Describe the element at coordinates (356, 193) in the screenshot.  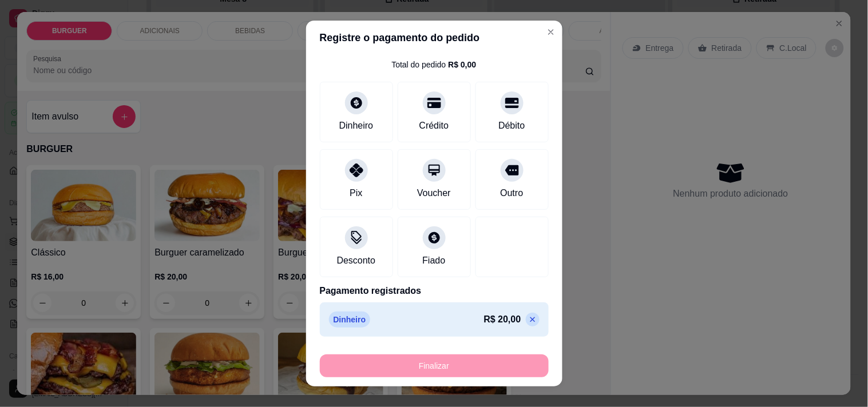
I see `div: Pix` at that location.